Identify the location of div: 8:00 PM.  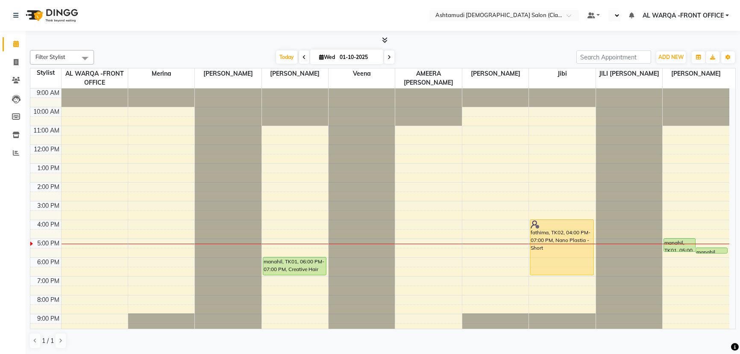
(48, 300).